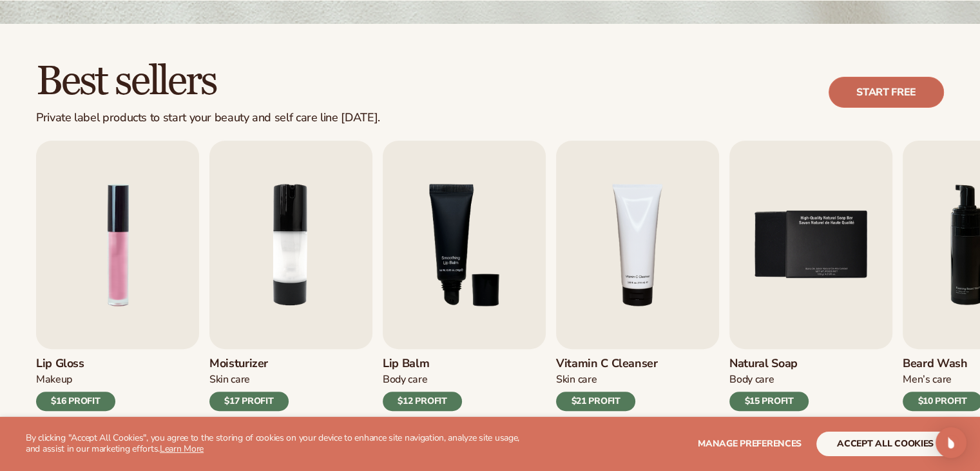 This screenshot has height=471, width=980. Describe the element at coordinates (768, 401) in the screenshot. I see `div: $15 PROFIT` at that location.